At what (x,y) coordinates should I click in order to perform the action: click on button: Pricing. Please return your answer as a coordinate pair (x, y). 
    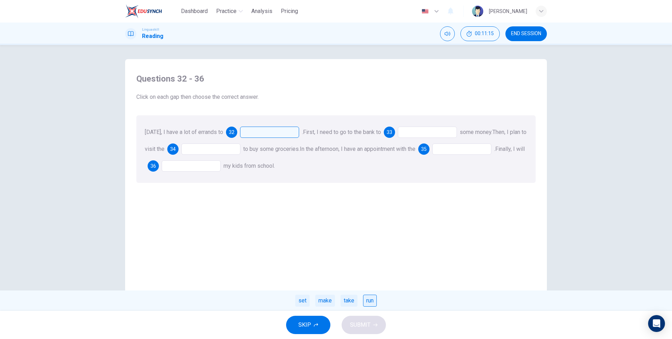
    Looking at the image, I should click on (289, 11).